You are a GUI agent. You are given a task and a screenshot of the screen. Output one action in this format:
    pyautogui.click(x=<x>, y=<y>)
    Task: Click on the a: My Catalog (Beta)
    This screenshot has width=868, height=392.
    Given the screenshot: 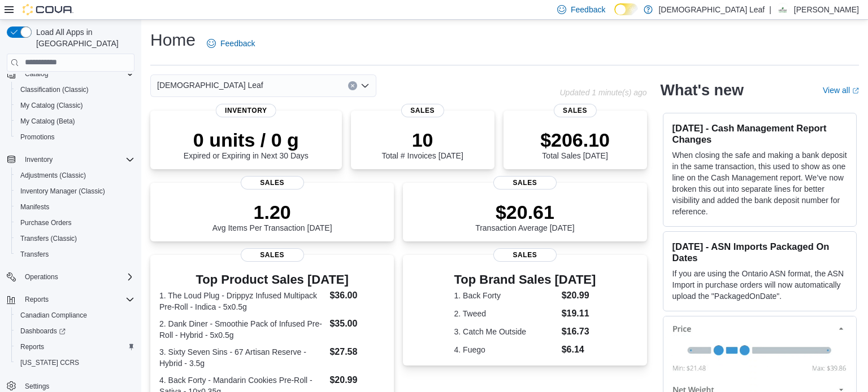 What is the action you would take?
    pyautogui.click(x=47, y=121)
    